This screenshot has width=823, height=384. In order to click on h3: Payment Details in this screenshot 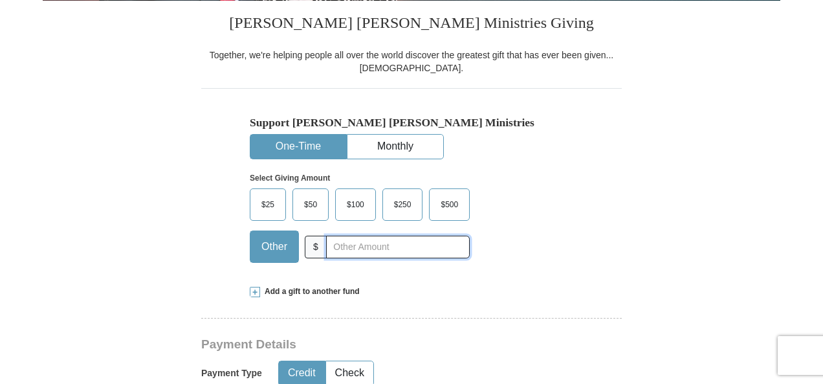, I will do `click(366, 344)`.